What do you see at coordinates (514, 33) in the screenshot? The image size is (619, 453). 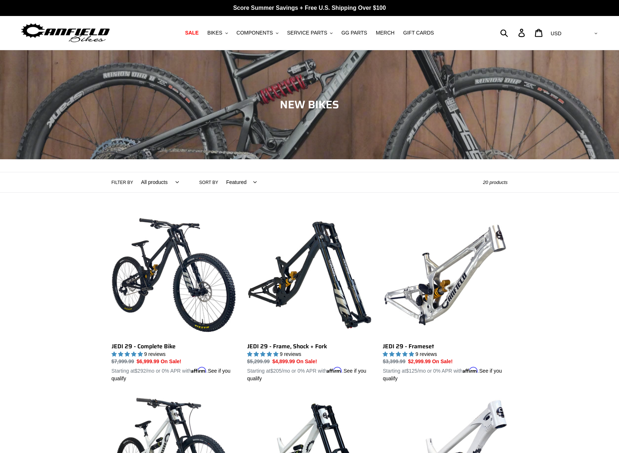 I see `input: Search` at bounding box center [514, 33].